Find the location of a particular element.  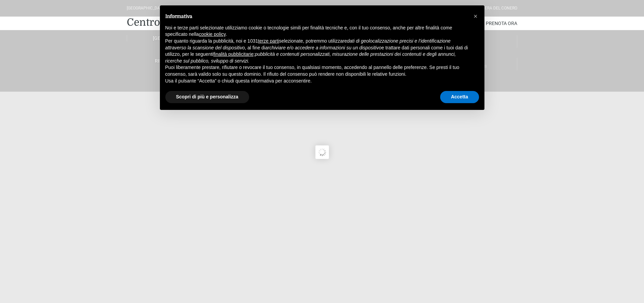

em: pubblicità e contenuti personalizzati, misurazione delle prestazioni dei contenuti e degli annunc... is located at coordinates (311, 57).